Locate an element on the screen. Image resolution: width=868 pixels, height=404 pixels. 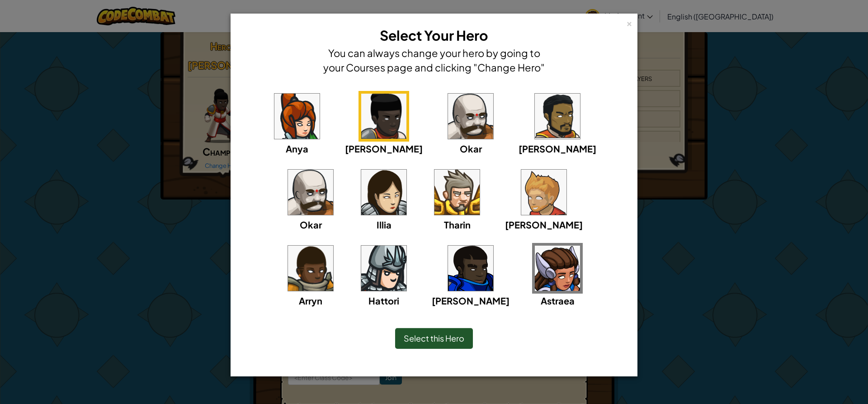
span: Hattori is located at coordinates (384, 300).